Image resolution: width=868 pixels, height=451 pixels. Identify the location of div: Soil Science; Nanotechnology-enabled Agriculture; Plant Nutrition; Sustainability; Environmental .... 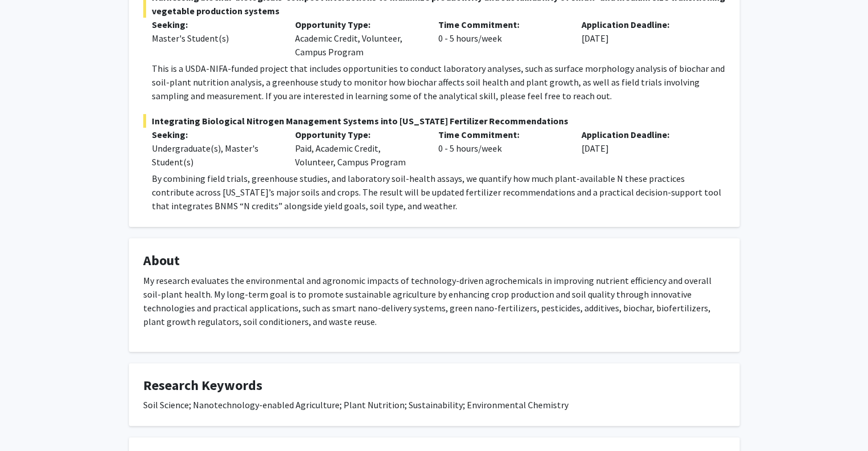
(434, 405).